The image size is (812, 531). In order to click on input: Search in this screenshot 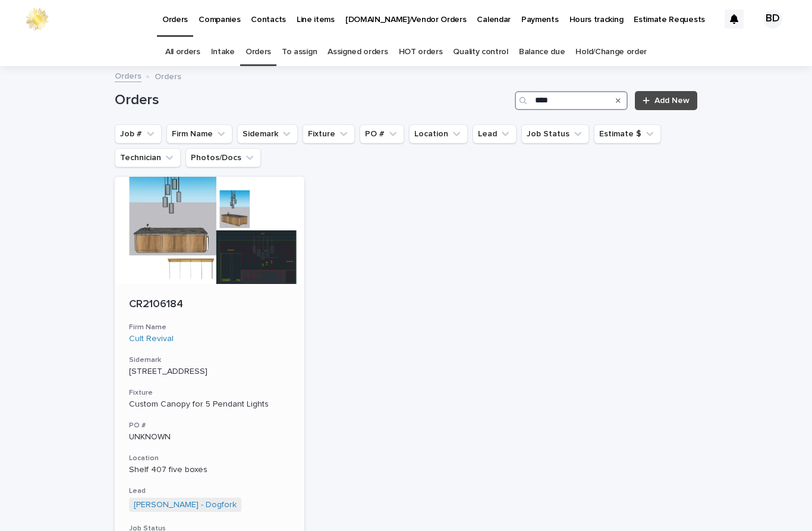, I will do `click(572, 100)`.